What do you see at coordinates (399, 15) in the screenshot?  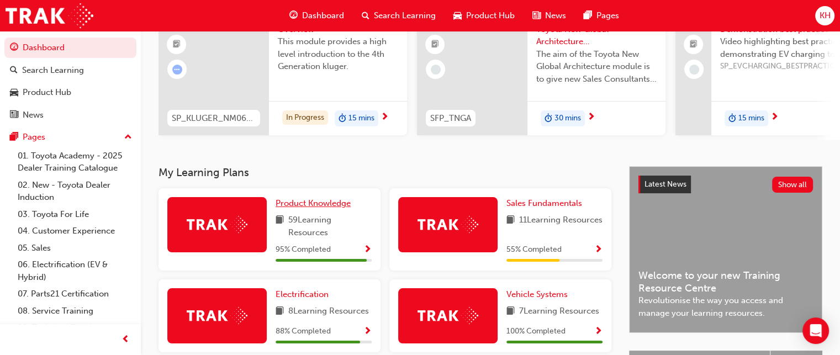 I see `a: search-iconSearch Learning` at bounding box center [399, 15].